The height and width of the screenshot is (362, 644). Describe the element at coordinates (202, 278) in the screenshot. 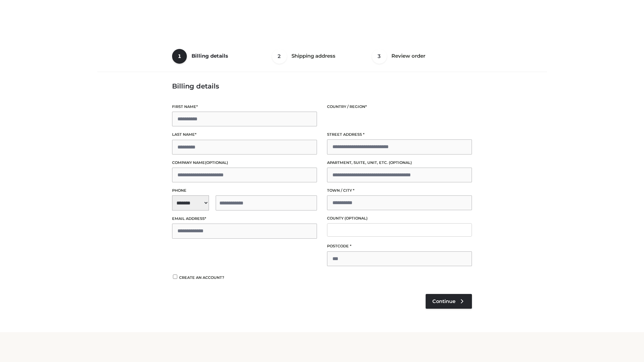

I see `span: Create an account?` at that location.